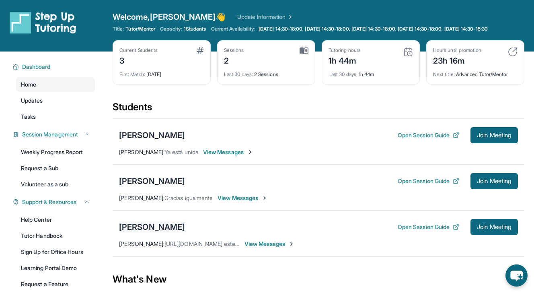 The image size is (534, 293). What do you see at coordinates (118, 29) in the screenshot?
I see `span: Title:` at bounding box center [118, 29].